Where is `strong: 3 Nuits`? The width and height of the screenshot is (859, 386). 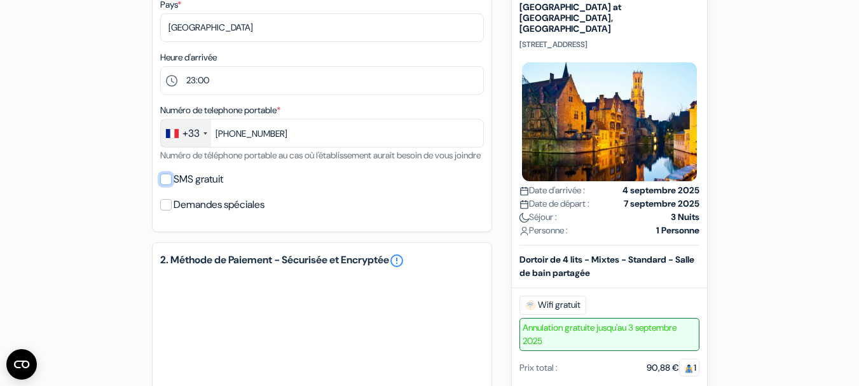 strong: 3 Nuits is located at coordinates (685, 217).